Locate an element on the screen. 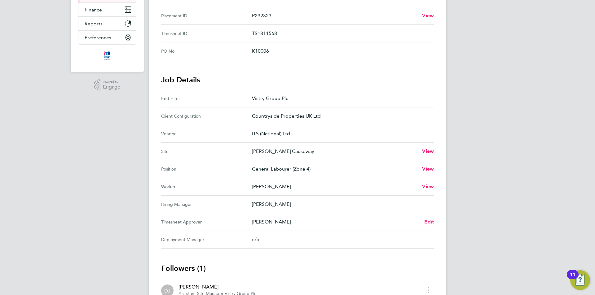 The height and width of the screenshot is (295, 595). div: n/a is located at coordinates (338, 240).